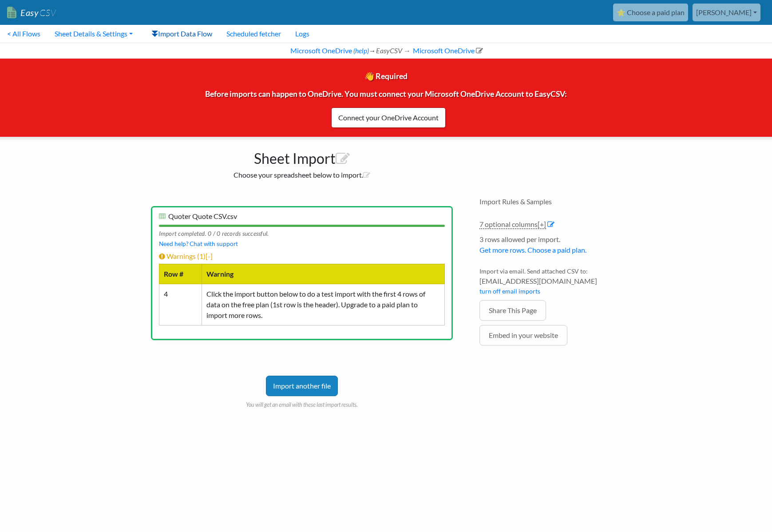 The width and height of the screenshot is (772, 532). Describe the element at coordinates (388, 118) in the screenshot. I see `a: Connect your OneDrive Account` at that location.